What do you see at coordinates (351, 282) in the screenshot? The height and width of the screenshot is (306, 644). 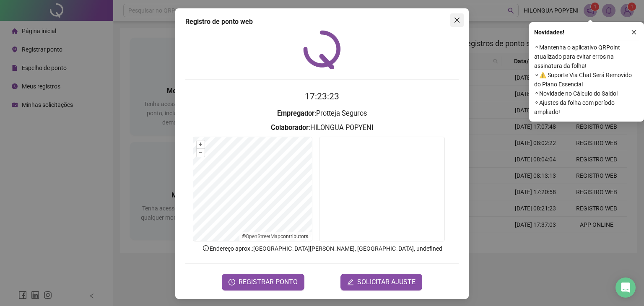 I see `span: edit` at bounding box center [351, 282].